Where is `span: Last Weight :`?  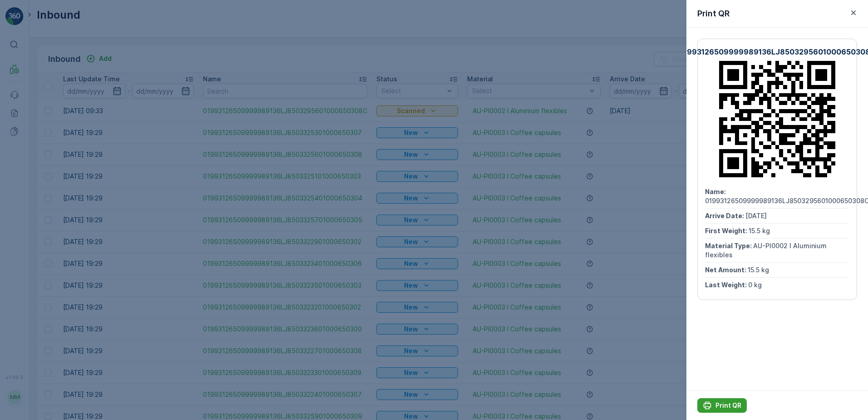 span: Last Weight : is located at coordinates (726, 284).